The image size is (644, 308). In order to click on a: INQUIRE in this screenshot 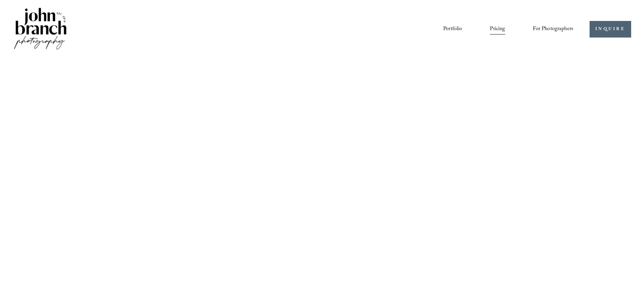, I will do `click(610, 29)`.